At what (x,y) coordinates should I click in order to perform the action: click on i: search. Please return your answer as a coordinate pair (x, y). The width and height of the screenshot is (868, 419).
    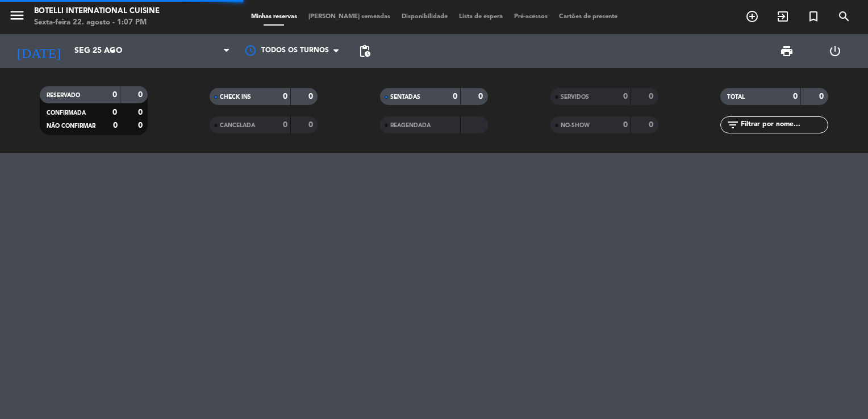
    Looking at the image, I should click on (844, 16).